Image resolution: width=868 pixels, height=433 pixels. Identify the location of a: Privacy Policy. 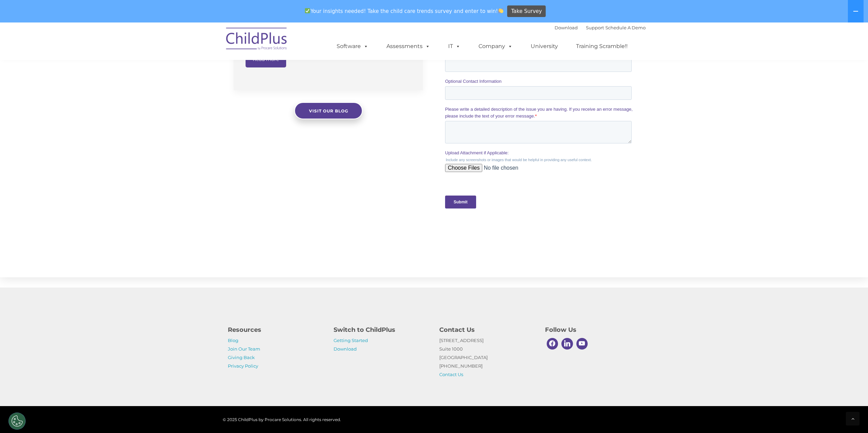
(243, 366).